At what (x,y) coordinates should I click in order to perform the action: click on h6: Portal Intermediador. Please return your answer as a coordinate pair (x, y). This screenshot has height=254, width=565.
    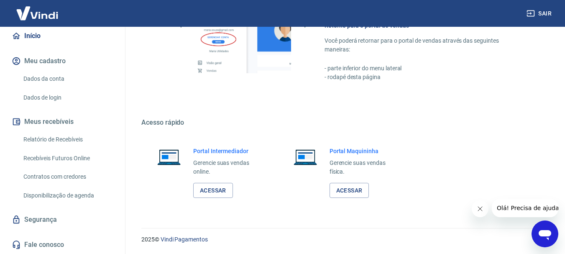
    Looking at the image, I should click on (228, 151).